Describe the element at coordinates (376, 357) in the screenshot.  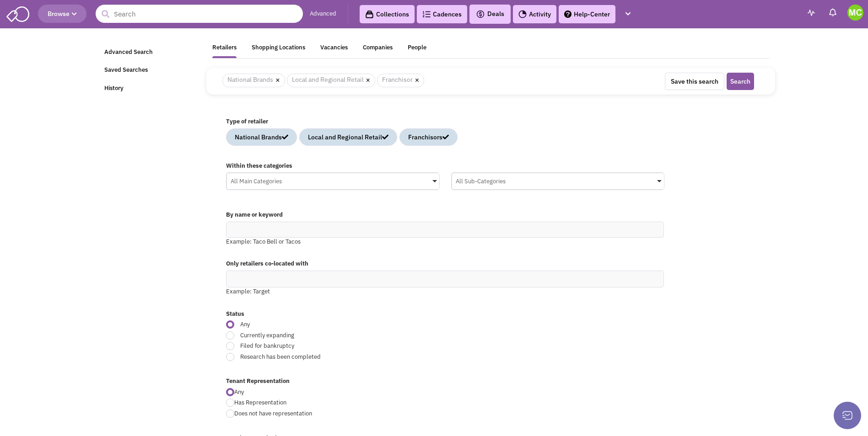
I see `span: Research has been completed` at that location.